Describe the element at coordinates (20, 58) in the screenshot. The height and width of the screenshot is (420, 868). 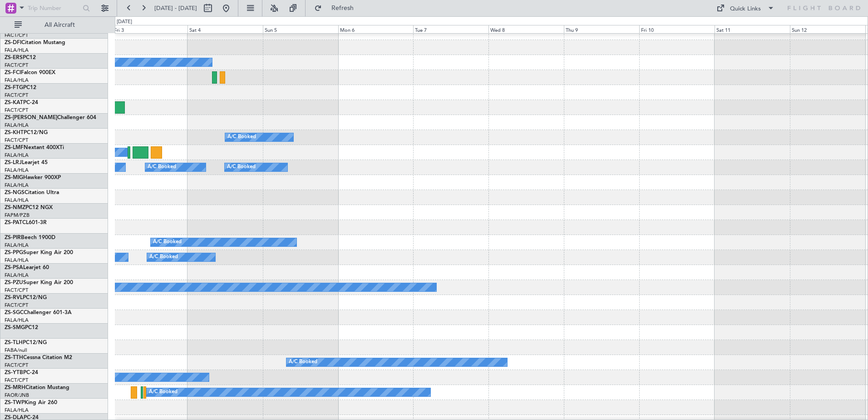
I see `a: ZS-ERSPC12` at that location.